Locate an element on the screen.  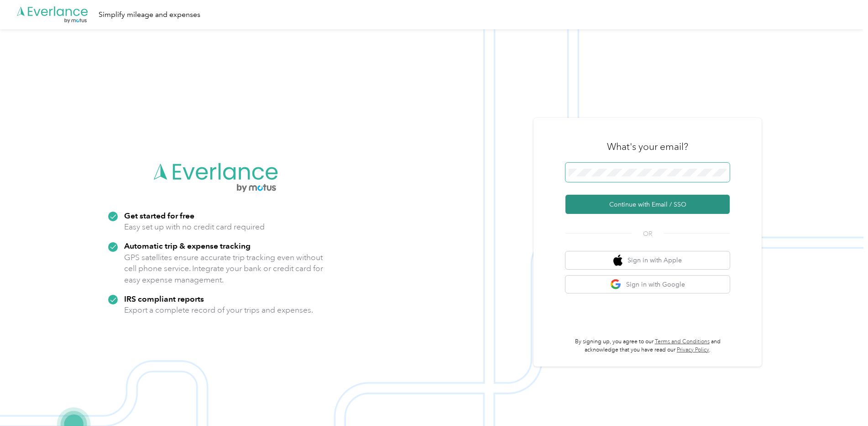
h3: What's your email? is located at coordinates (648, 147).